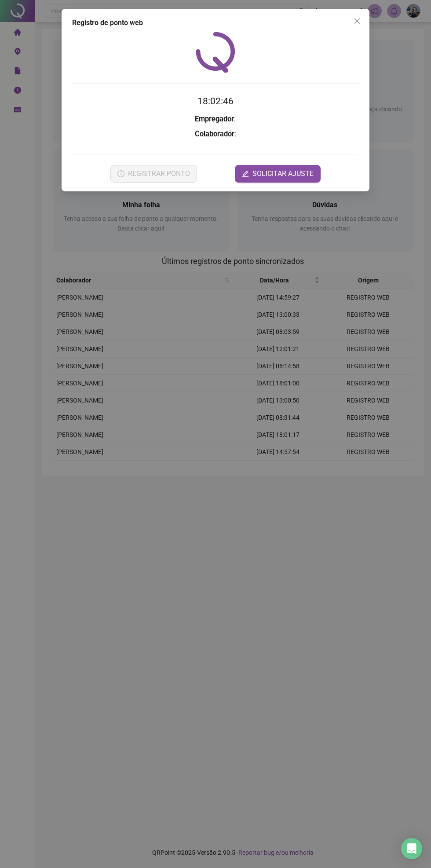 The height and width of the screenshot is (868, 431). What do you see at coordinates (216, 52) in the screenshot?
I see `img: QRPoint` at bounding box center [216, 52].